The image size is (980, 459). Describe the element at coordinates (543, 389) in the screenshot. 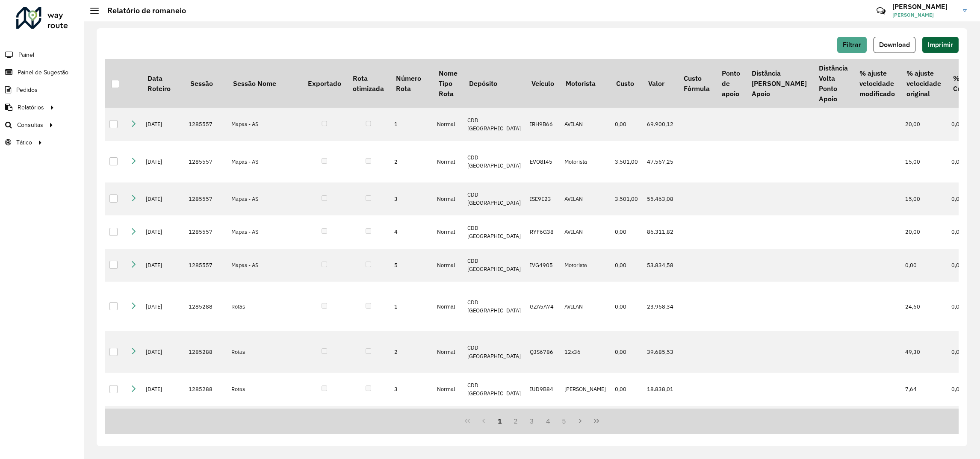

I see `td: IUD9B84` at that location.